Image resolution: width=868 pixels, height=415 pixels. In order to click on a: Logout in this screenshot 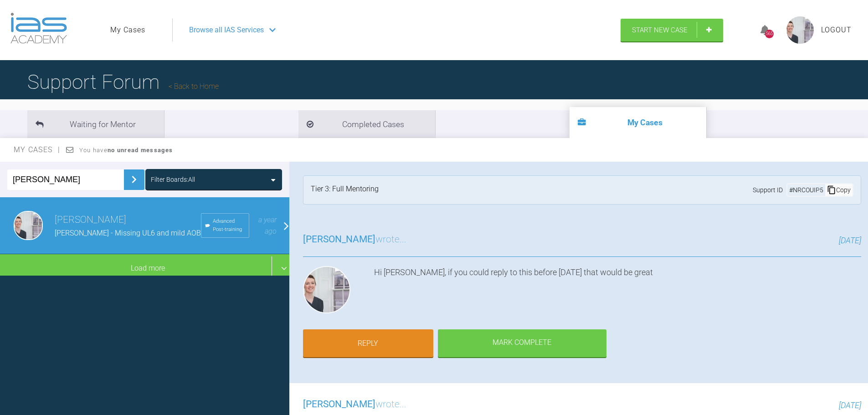, I will do `click(836, 30)`.